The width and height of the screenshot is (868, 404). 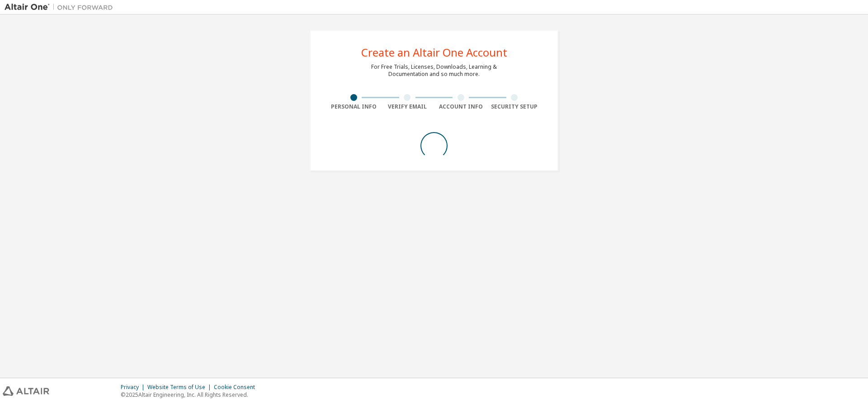 I want to click on img: altair_logo.svg, so click(x=26, y=391).